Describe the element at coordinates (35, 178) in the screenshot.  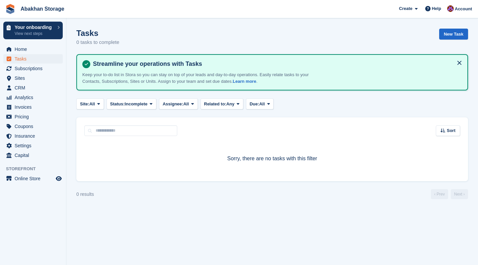
I see `span: Online Store` at that location.